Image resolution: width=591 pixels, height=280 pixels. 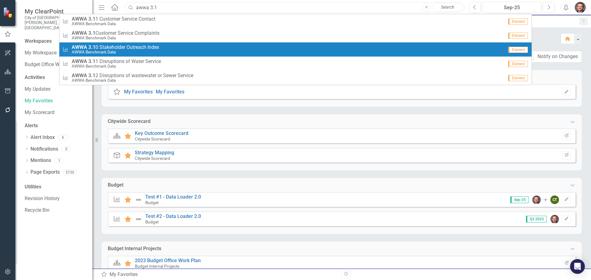 What do you see at coordinates (566, 92) in the screenshot?
I see `button: Set Home Page` at bounding box center [566, 92].